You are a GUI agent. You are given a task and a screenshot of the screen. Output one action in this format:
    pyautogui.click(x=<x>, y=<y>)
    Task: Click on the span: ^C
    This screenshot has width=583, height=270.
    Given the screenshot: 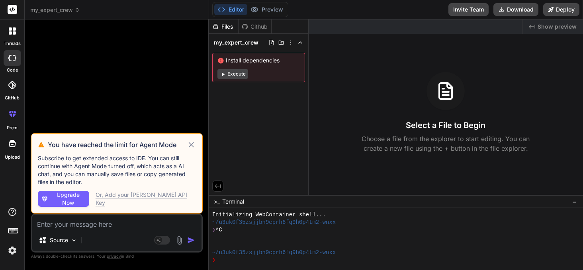 What is the action you would take?
    pyautogui.click(x=218, y=230)
    